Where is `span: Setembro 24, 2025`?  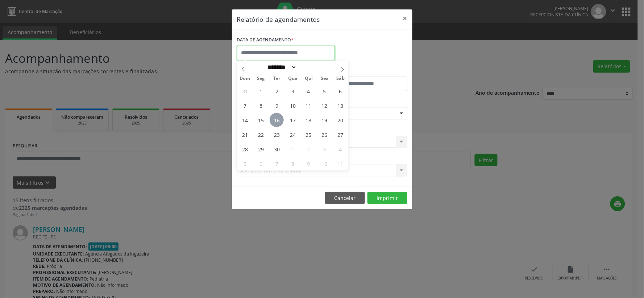
span: Setembro 24, 2025 is located at coordinates (293, 134).